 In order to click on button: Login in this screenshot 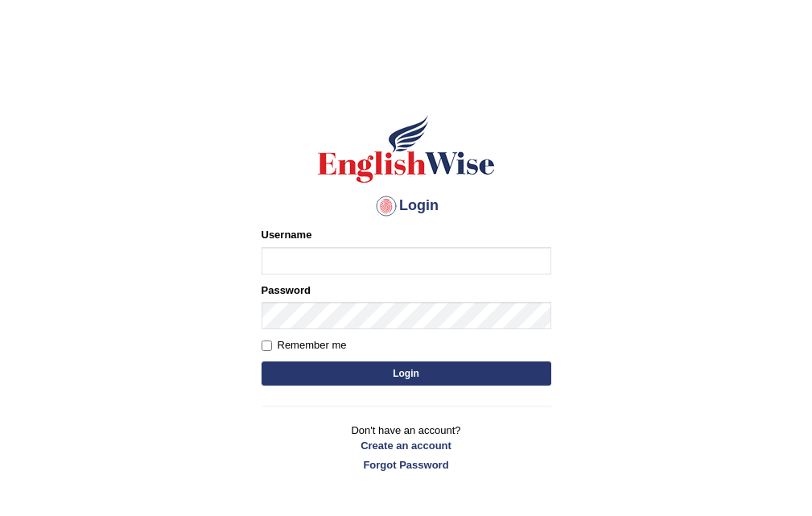, I will do `click(406, 373)`.